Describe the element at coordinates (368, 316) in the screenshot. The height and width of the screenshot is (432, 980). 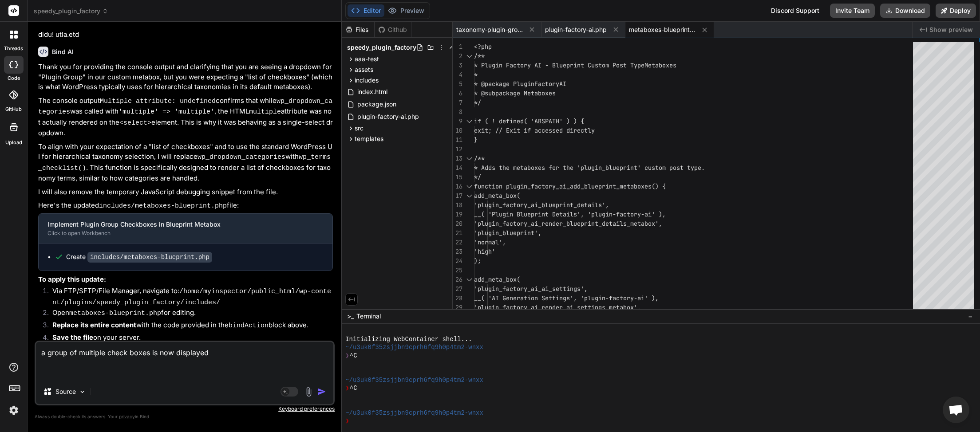
I see `span: Terminal` at that location.